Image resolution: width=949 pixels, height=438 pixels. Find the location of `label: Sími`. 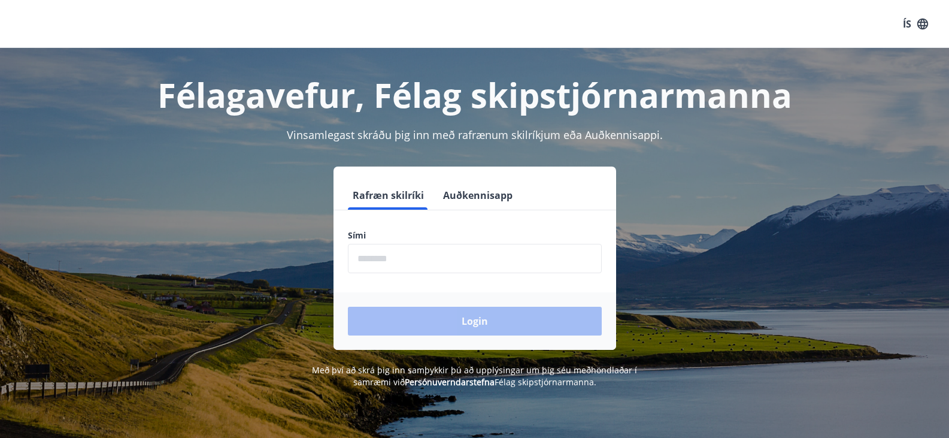

label: Sími is located at coordinates (475, 235).